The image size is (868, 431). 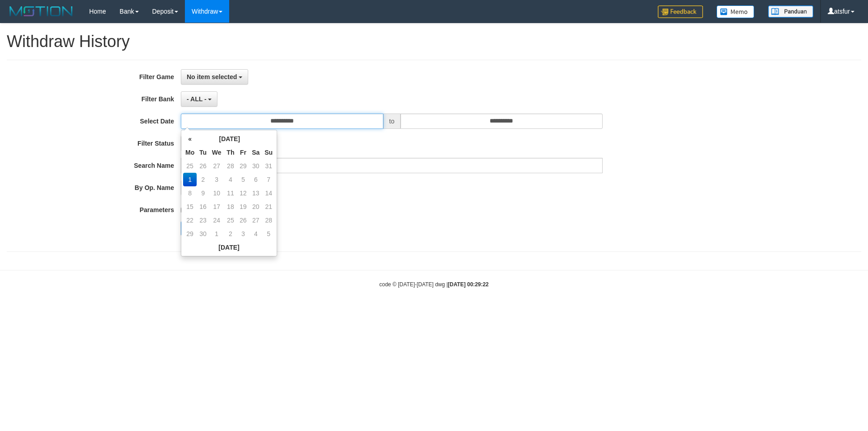 I want to click on td: 6, so click(x=255, y=179).